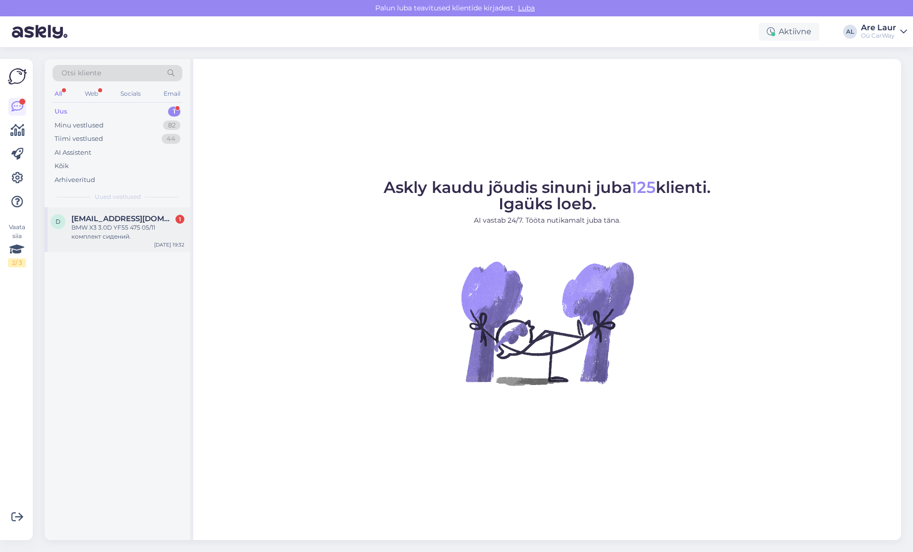 The height and width of the screenshot is (552, 913). Describe the element at coordinates (81, 73) in the screenshot. I see `span: Otsi kliente` at that location.